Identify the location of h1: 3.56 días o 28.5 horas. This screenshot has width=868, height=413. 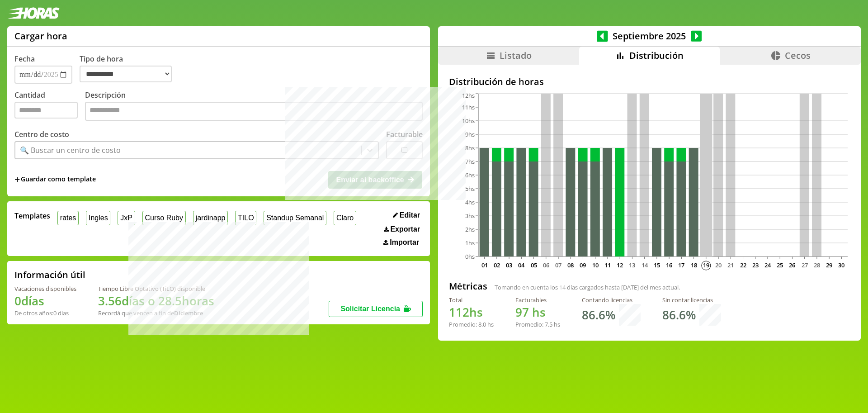
(156, 301).